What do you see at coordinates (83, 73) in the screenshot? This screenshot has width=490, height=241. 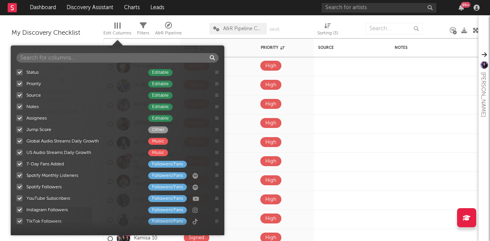 I see `div: Status` at bounding box center [83, 73].